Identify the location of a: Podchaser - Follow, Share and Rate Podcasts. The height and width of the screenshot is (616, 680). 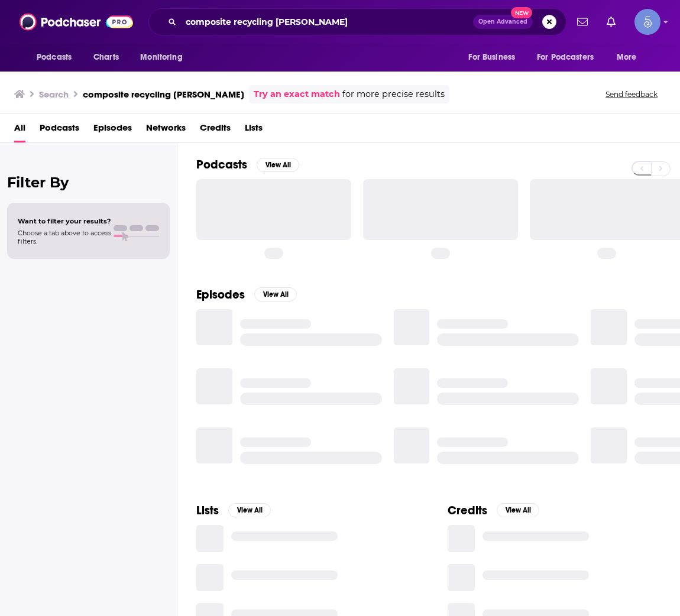
(76, 22).